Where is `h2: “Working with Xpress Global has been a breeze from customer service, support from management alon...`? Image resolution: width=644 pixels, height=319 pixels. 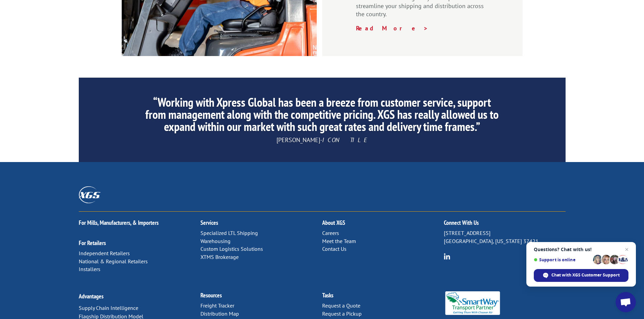 h2: “Working with Xpress Global has been a breeze from customer service, support from management alon... is located at coordinates (322, 116).